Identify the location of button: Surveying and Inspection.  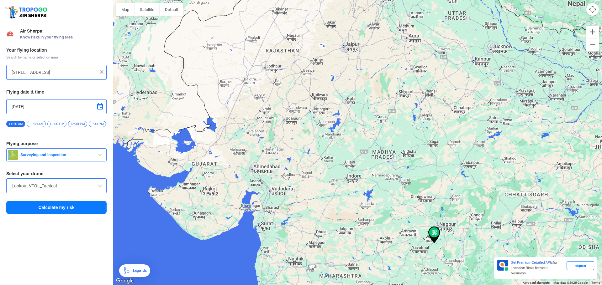
(56, 155).